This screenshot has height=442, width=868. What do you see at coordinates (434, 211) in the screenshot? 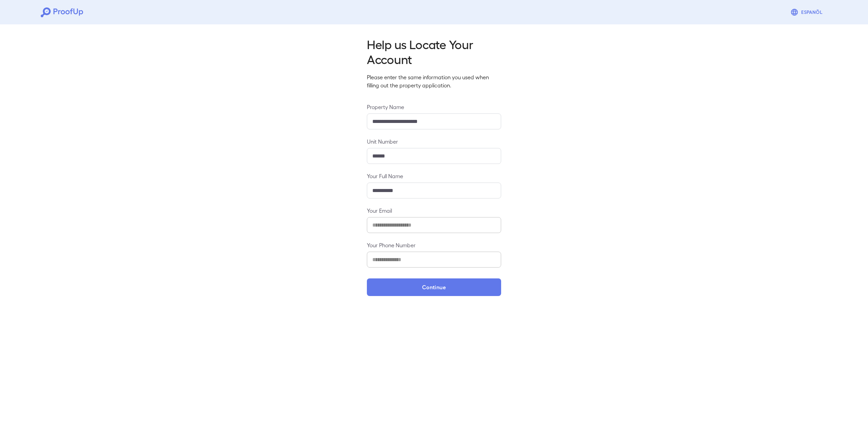
I see `label: Your Email` at bounding box center [434, 211].